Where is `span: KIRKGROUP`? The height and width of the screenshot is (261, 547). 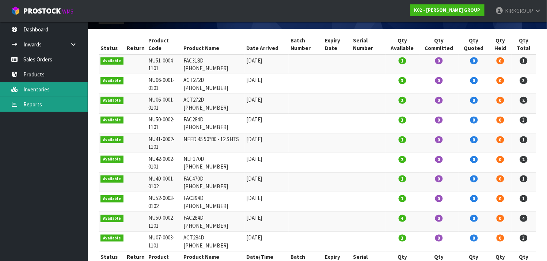
span: KIRKGROUP is located at coordinates (519, 11).